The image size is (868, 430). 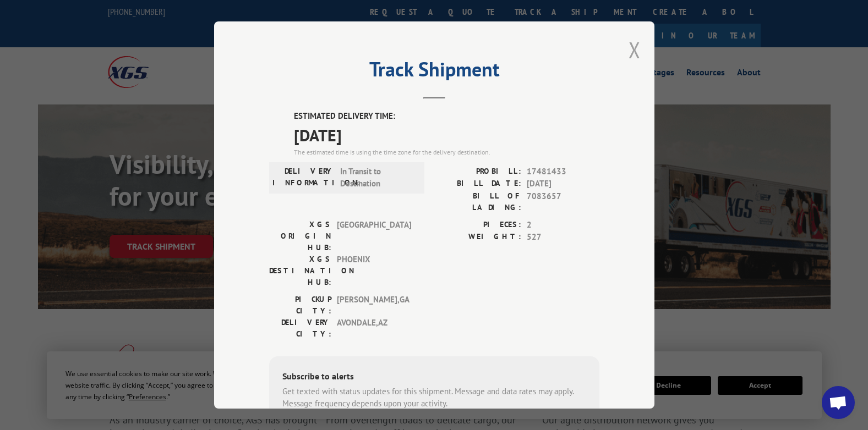 I want to click on label: ESTIMATED DELIVERY TIME:, so click(x=446, y=116).